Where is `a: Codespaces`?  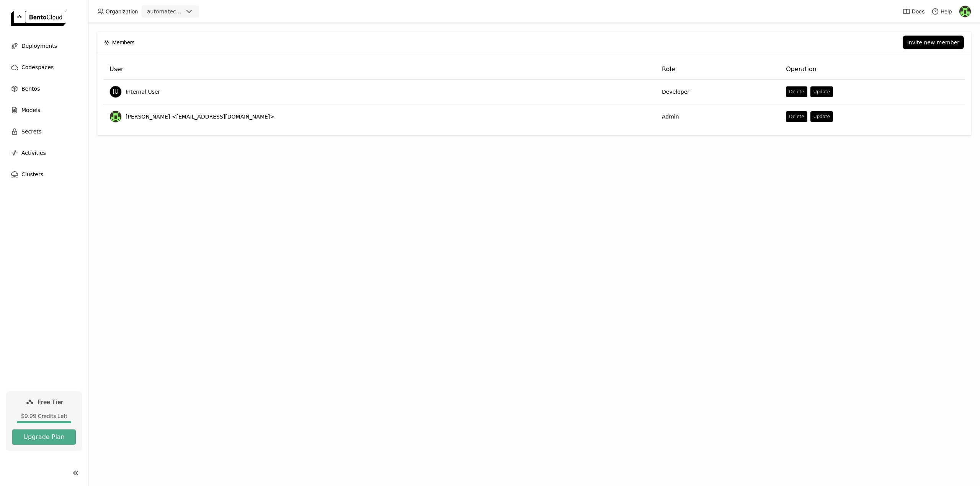
a: Codespaces is located at coordinates (44, 67).